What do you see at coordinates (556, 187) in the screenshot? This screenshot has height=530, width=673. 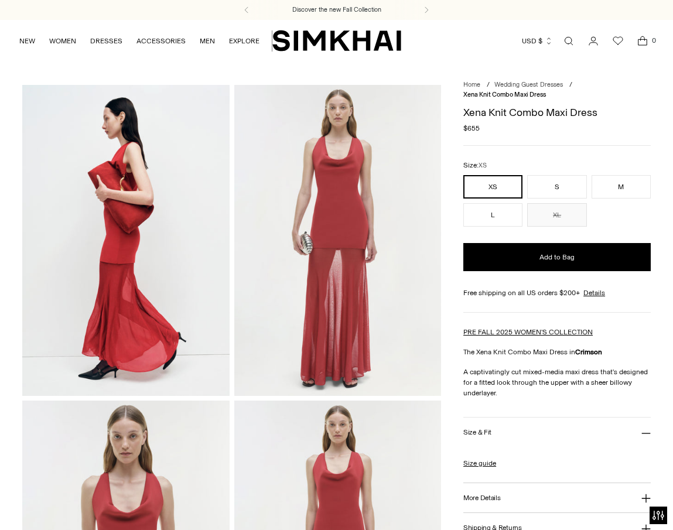 I see `button: S` at bounding box center [556, 187].